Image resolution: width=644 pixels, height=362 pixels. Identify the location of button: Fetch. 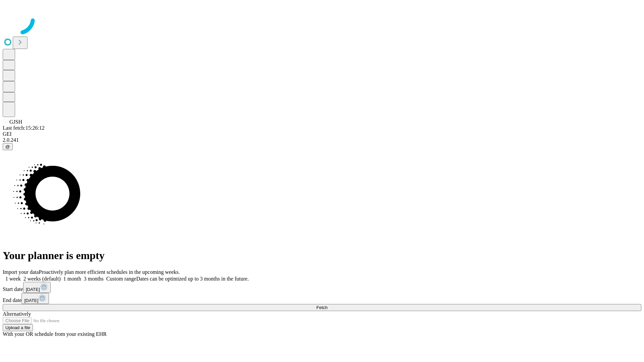
(322, 308).